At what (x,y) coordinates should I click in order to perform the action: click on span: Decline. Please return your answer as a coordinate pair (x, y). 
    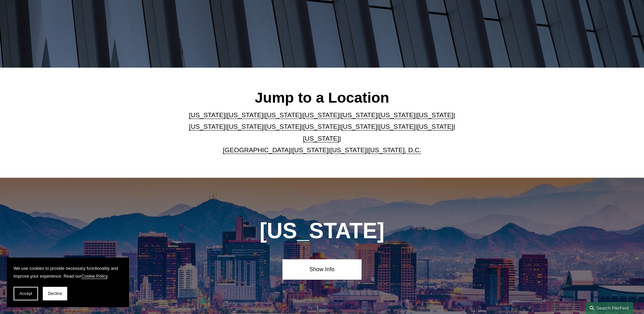
    Looking at the image, I should click on (55, 294).